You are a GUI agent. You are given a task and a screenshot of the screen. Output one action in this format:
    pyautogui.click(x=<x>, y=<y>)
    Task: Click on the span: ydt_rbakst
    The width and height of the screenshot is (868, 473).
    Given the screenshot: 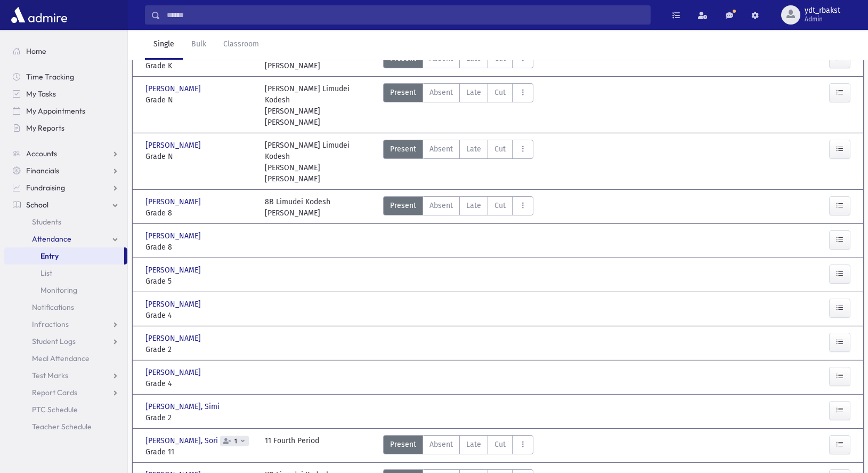 What is the action you would take?
    pyautogui.click(x=822, y=11)
    